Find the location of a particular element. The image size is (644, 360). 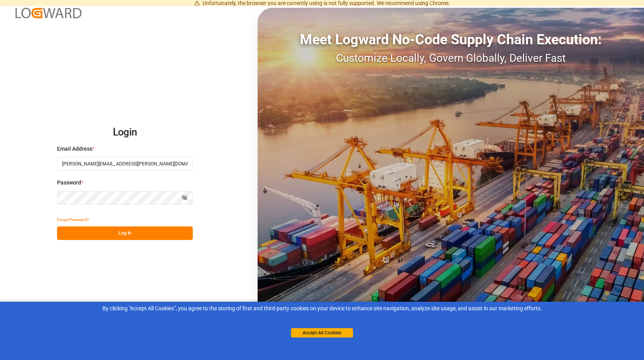

button: Accept All Cookies is located at coordinates (322, 333).